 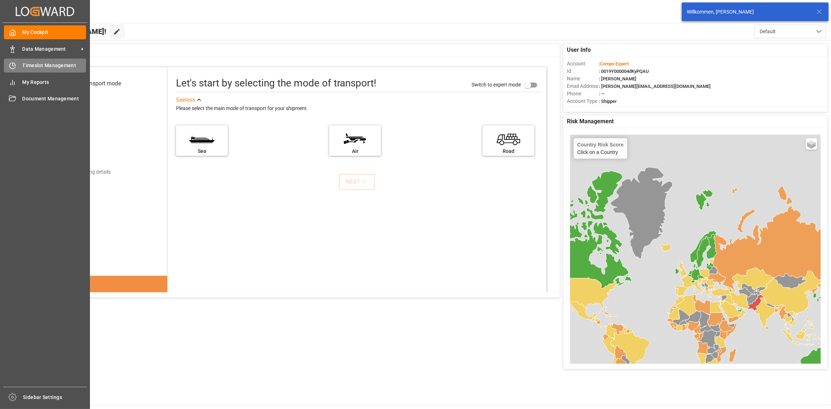 I want to click on div: See less, so click(x=186, y=100).